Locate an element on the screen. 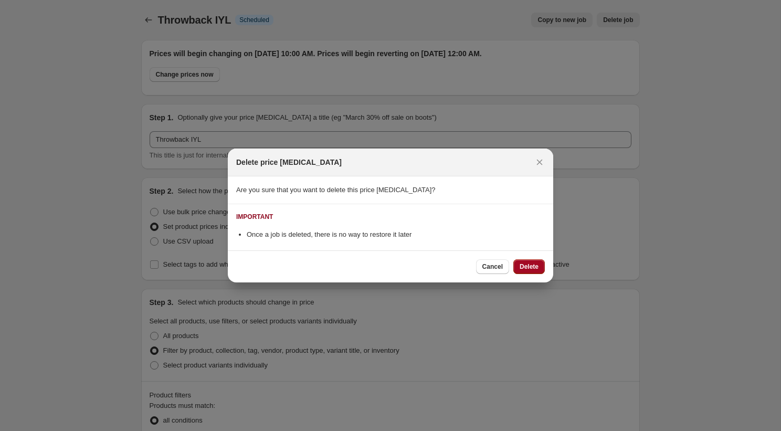 This screenshot has width=781, height=431. li: Once a job is deleted, there is no way to restore it later is located at coordinates (396, 235).